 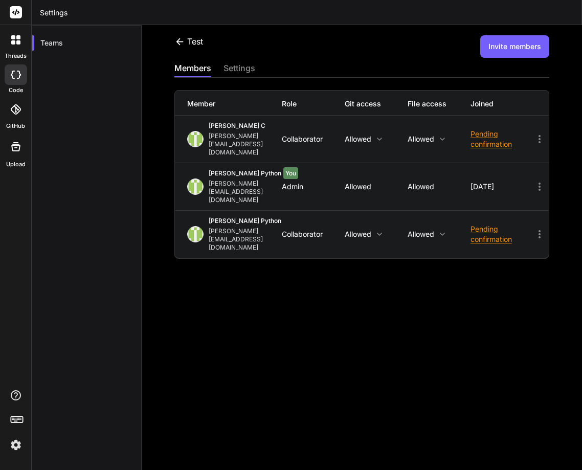 What do you see at coordinates (439, 104) in the screenshot?
I see `div: File access` at bounding box center [439, 104].